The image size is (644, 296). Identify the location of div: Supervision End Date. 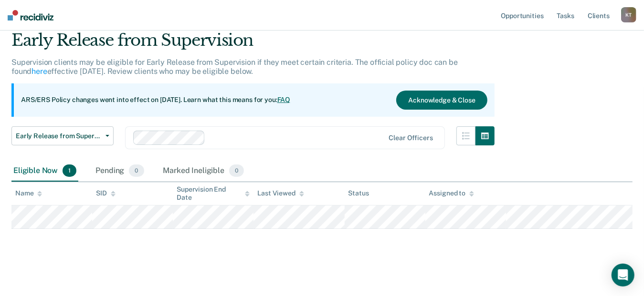
(213, 194).